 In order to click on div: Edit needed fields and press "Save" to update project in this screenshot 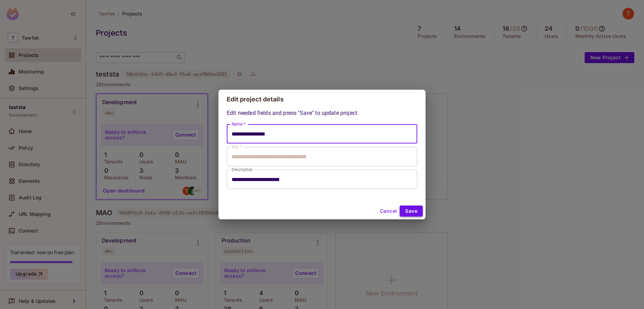, I will do `click(322, 149)`.